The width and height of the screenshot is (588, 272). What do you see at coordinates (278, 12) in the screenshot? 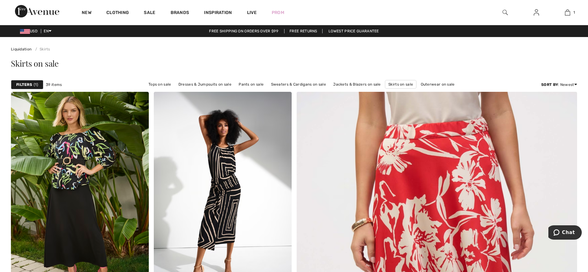
I see `a: Prom` at bounding box center [278, 12].